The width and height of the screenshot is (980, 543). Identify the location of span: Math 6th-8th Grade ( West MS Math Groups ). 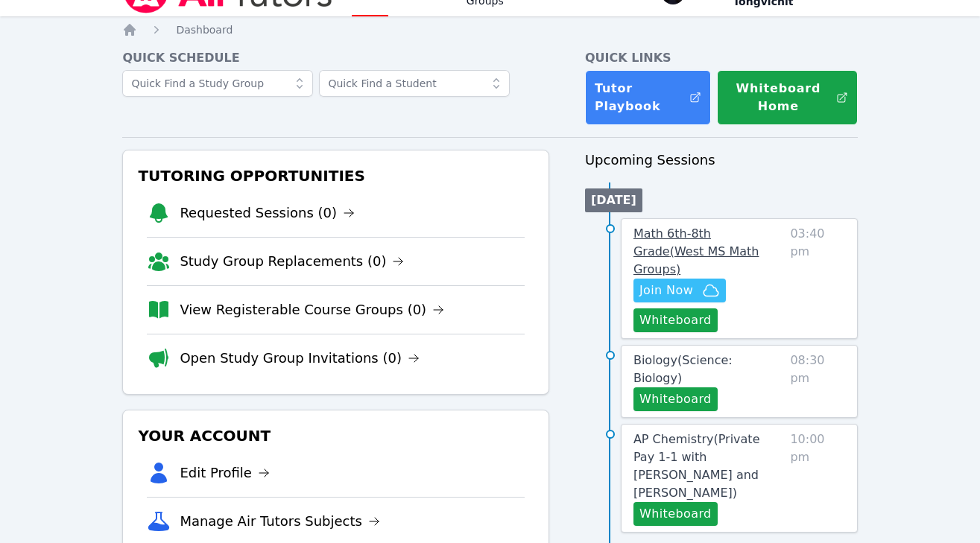
(696, 251).